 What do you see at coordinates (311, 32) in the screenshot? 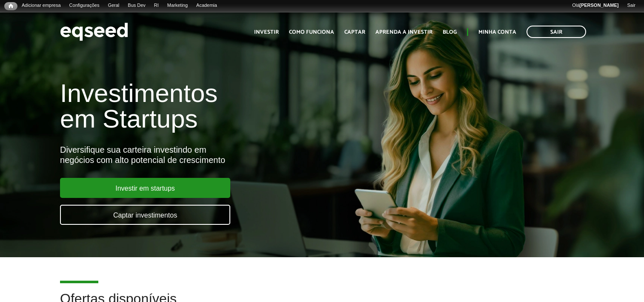
I see `a: Como funciona` at bounding box center [311, 32].